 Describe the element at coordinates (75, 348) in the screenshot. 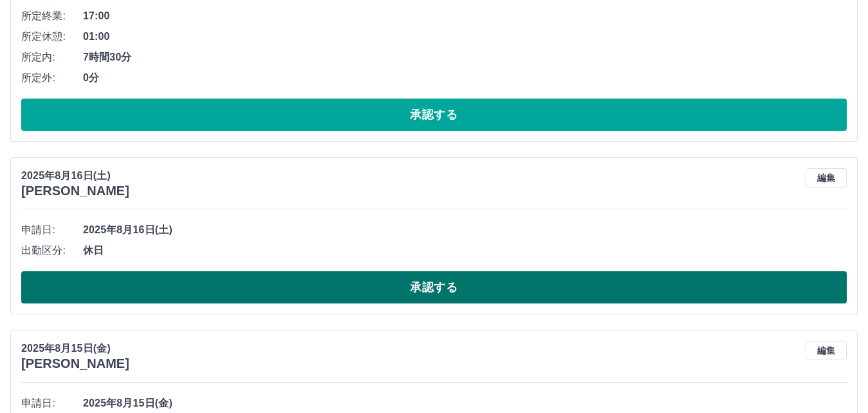

I see `p: 2025年8月15日(金)` at that location.